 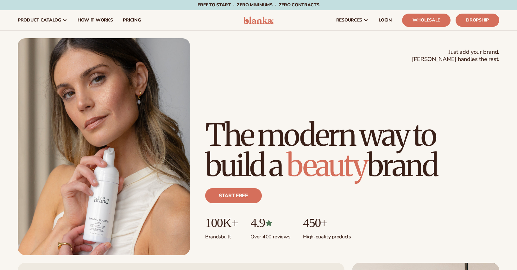 What do you see at coordinates (326, 165) in the screenshot?
I see `span: beauty` at bounding box center [326, 165].